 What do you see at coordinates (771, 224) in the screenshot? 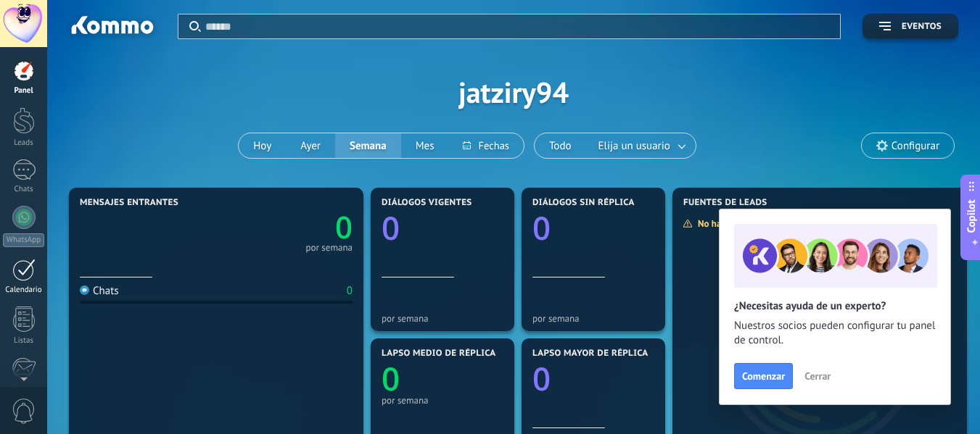
I see `div: No hay suficientes datos para mostrar` at bounding box center [771, 224].